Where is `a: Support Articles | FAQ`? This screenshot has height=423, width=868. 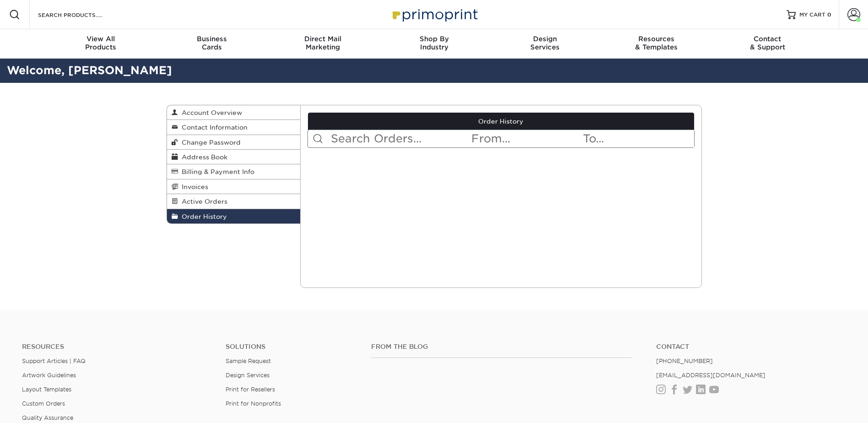 a: Support Articles | FAQ is located at coordinates (53, 361).